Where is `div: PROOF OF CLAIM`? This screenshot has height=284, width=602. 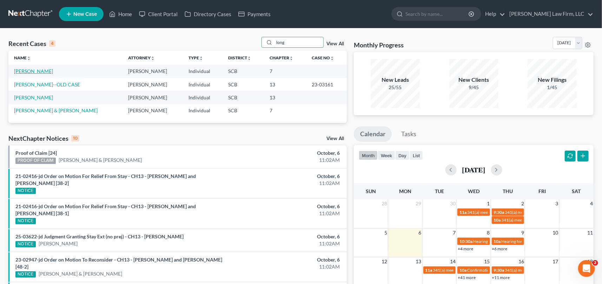 div: PROOF OF CLAIM is located at coordinates (35, 161).